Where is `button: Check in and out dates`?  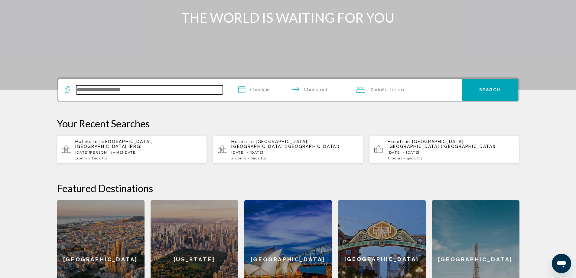
button: Check in and out dates is located at coordinates (291, 90).